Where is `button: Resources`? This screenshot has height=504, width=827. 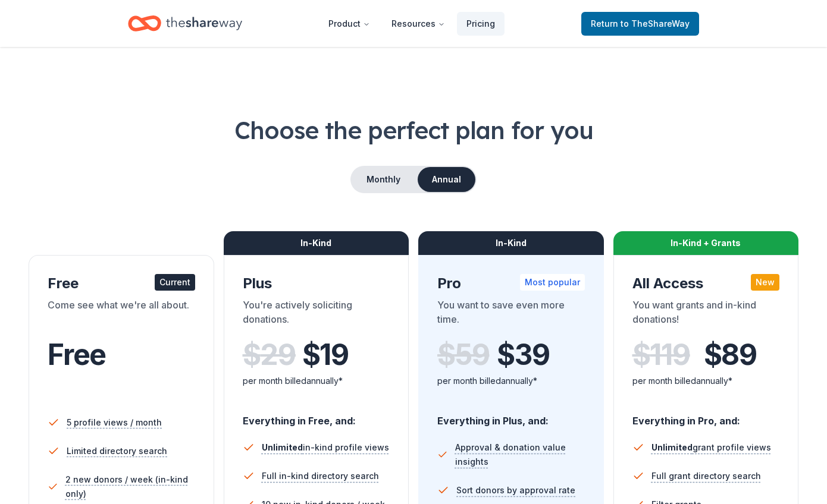 button: Resources is located at coordinates (418, 24).